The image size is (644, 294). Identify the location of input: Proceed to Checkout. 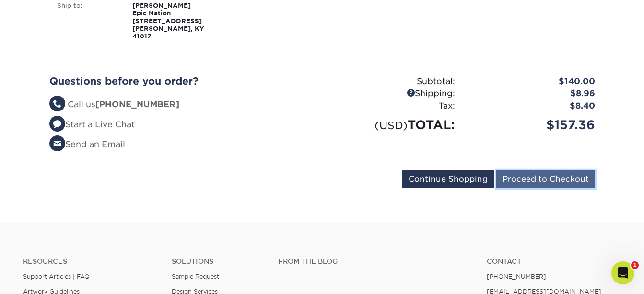
(546, 179).